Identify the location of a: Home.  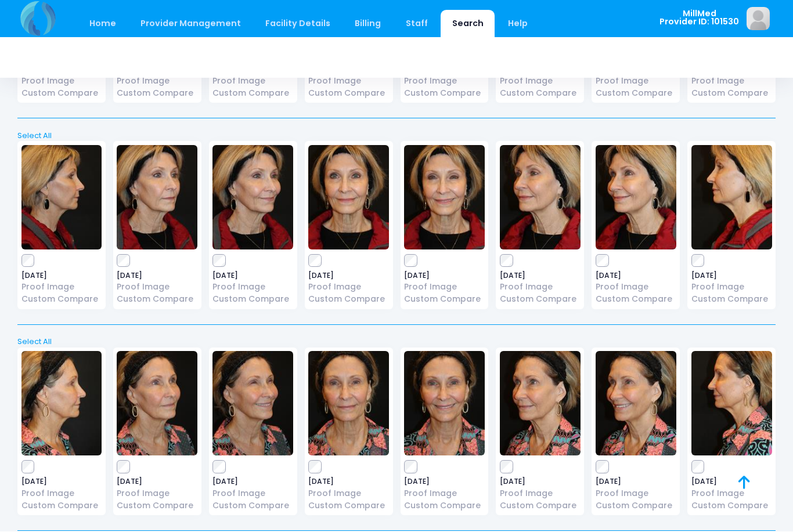
(102, 24).